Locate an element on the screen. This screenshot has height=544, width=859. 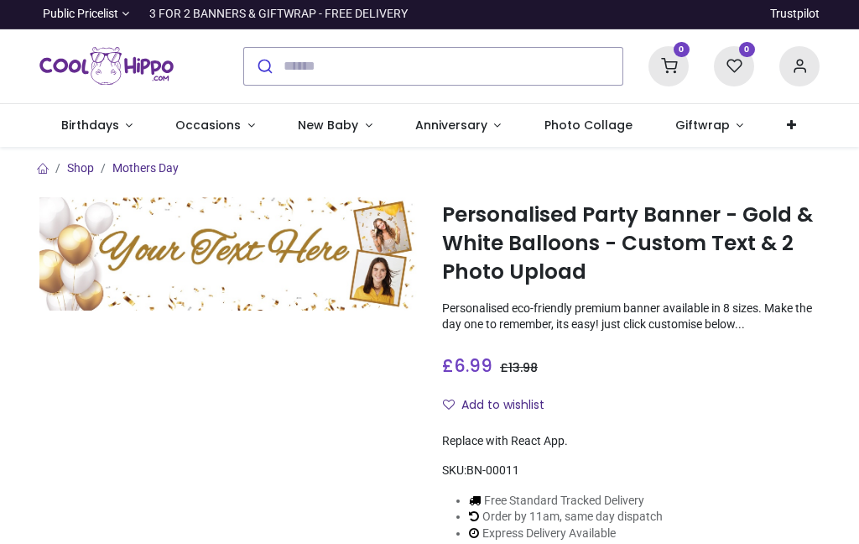
span: Public Pricelist is located at coordinates (81, 14).